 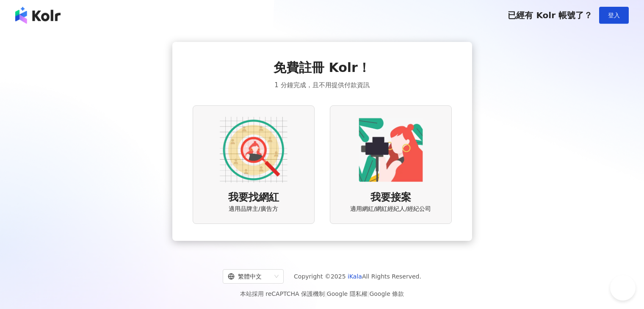 I want to click on a: Google 隱私權, so click(x=347, y=294).